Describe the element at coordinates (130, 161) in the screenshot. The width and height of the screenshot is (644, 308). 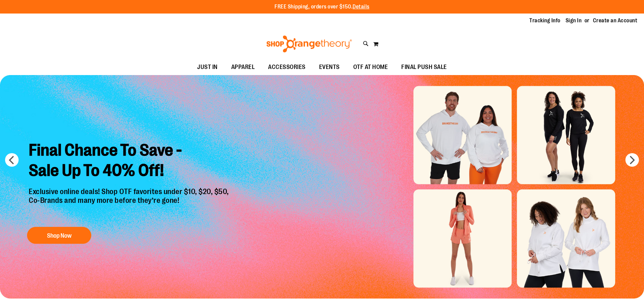
I see `h2: Final Chance To Save - Sale Up To 40% Off!` at that location.